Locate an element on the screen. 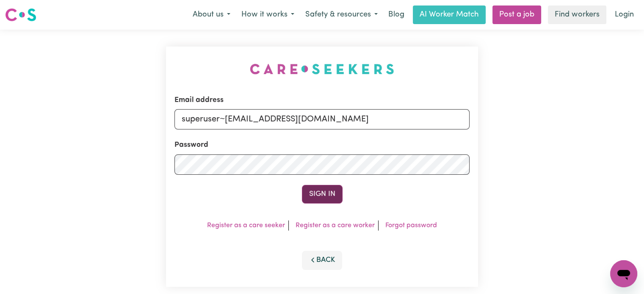 The width and height of the screenshot is (644, 294). button: Back is located at coordinates (322, 260).